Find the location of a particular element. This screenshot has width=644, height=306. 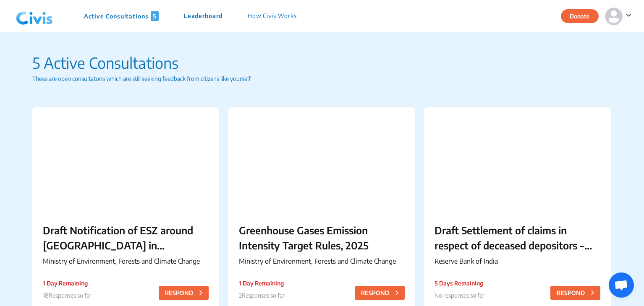

p: How Civis Works is located at coordinates (272, 16).